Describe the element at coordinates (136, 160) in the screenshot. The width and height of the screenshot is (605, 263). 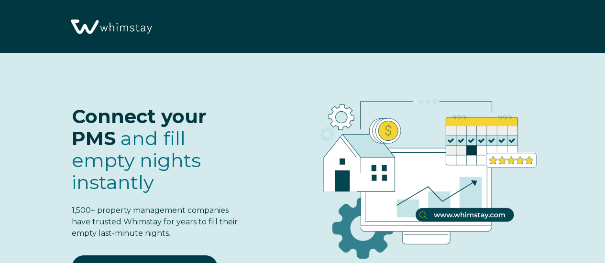
I see `span: and` at that location.